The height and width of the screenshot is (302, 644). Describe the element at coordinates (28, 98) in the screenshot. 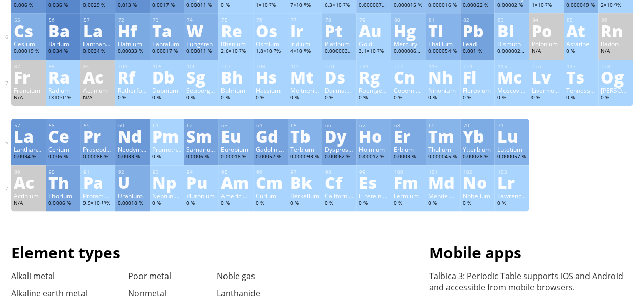

I see `div: N/A` at that location.